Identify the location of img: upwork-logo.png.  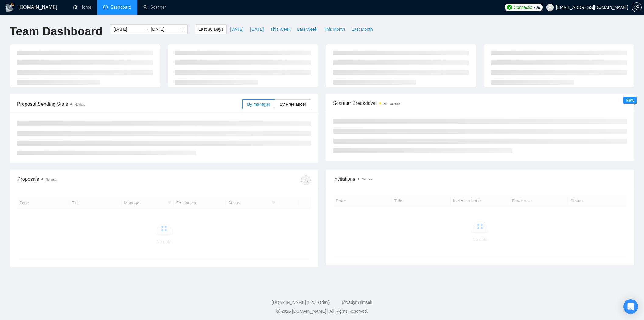
(510, 8).